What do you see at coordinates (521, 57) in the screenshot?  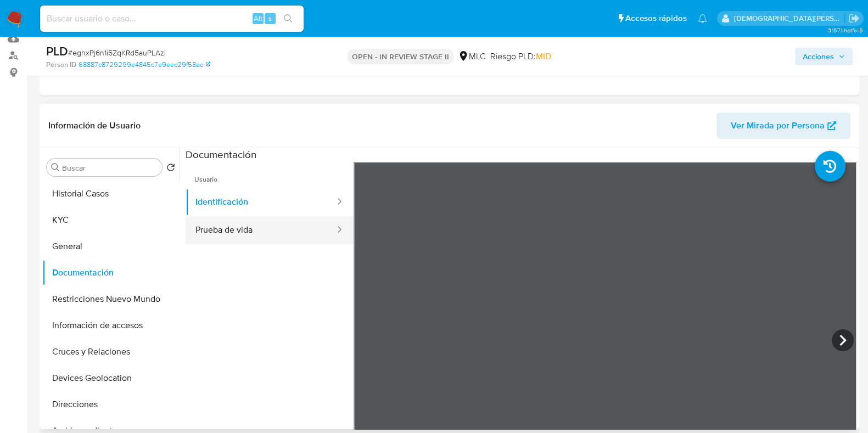 I see `span: Riesgo PLD:` at bounding box center [521, 57].